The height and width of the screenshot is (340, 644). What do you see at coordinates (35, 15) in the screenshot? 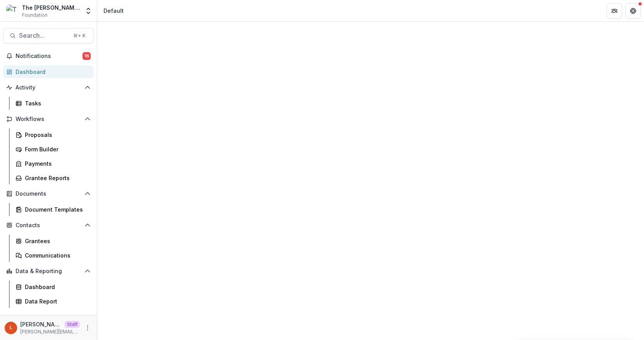
I see `span: Foundation` at bounding box center [35, 15].